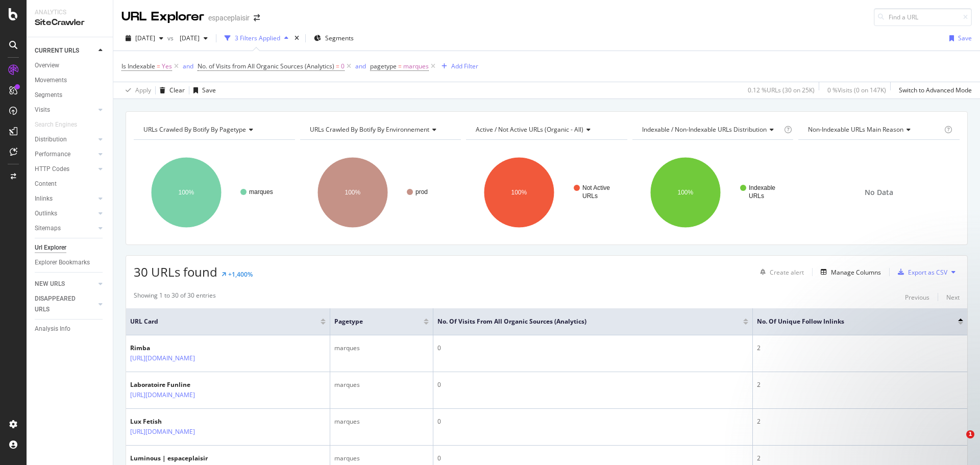 The image size is (980, 465). What do you see at coordinates (370, 130) in the screenshot?
I see `span: URLs Crawled By Botify By environnement` at bounding box center [370, 130].